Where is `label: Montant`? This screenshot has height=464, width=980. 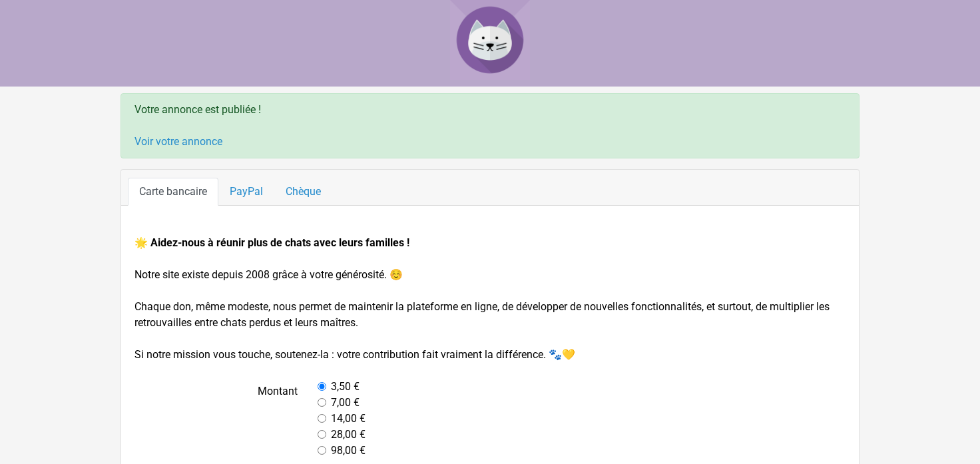 label: Montant is located at coordinates (216, 419).